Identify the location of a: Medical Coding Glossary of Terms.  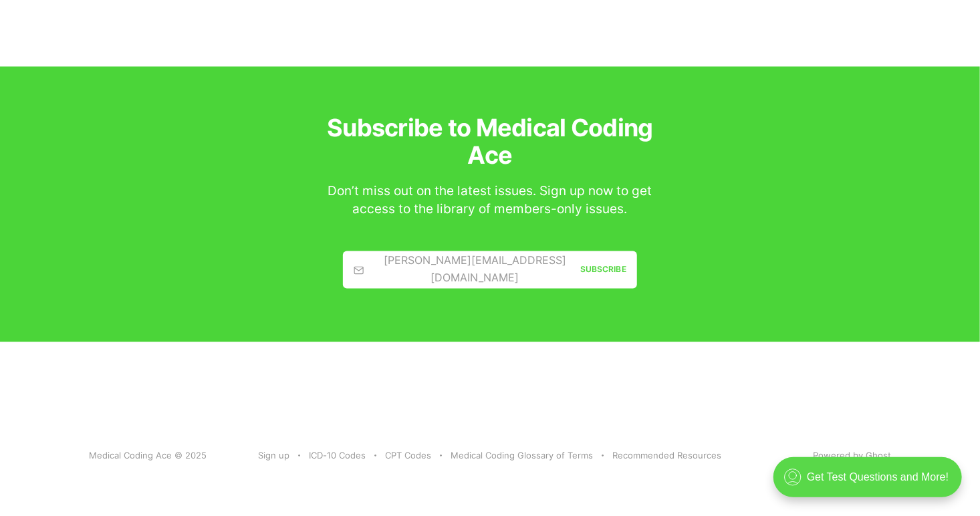
(523, 456).